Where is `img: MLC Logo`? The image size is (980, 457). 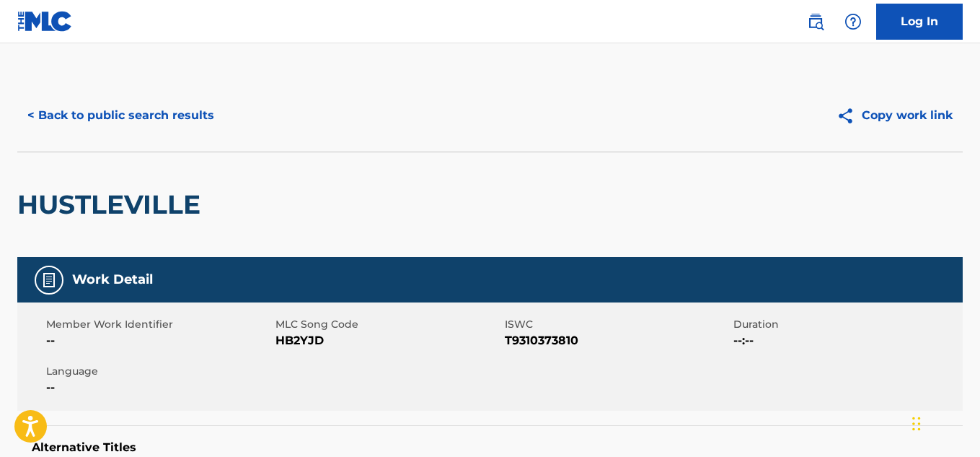
img: MLC Logo is located at coordinates (44, 21).